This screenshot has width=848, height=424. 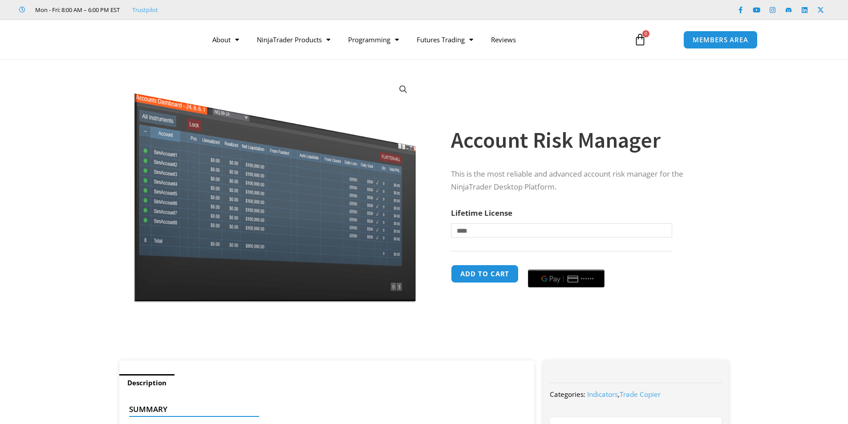 I want to click on h4: Summary, so click(x=323, y=410).